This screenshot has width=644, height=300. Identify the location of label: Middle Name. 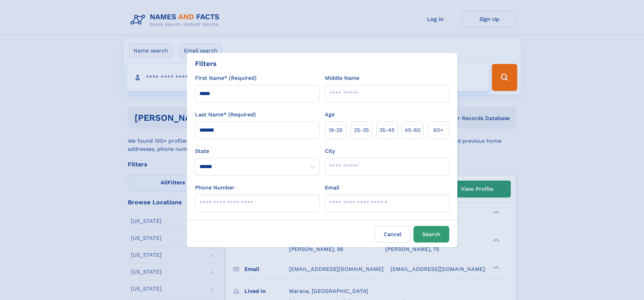
(342, 78).